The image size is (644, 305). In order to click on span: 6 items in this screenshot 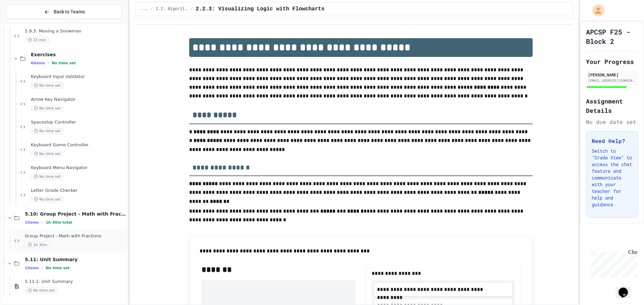, I will do `click(38, 63)`.